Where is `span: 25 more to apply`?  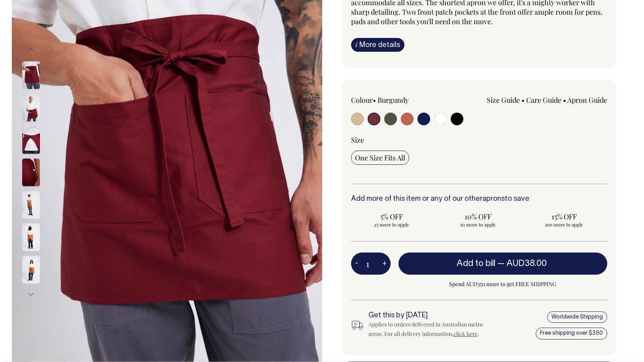 span: 25 more to apply is located at coordinates (392, 225).